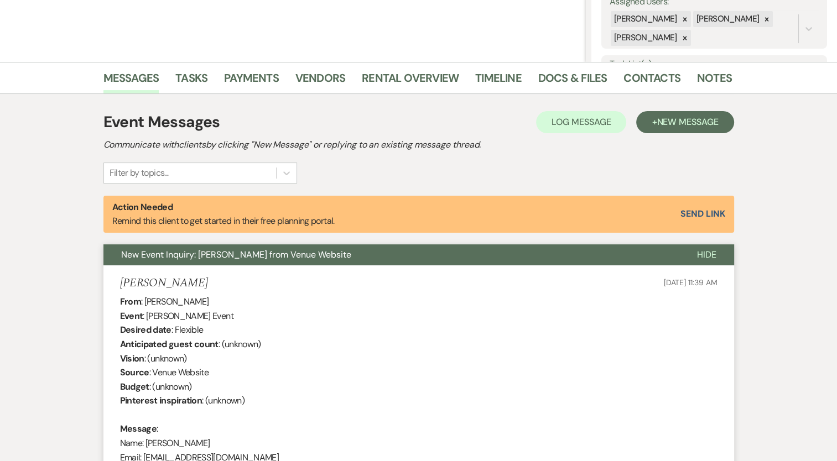 The image size is (837, 461). Describe the element at coordinates (169, 344) in the screenshot. I see `b: Anticipated guest count` at that location.